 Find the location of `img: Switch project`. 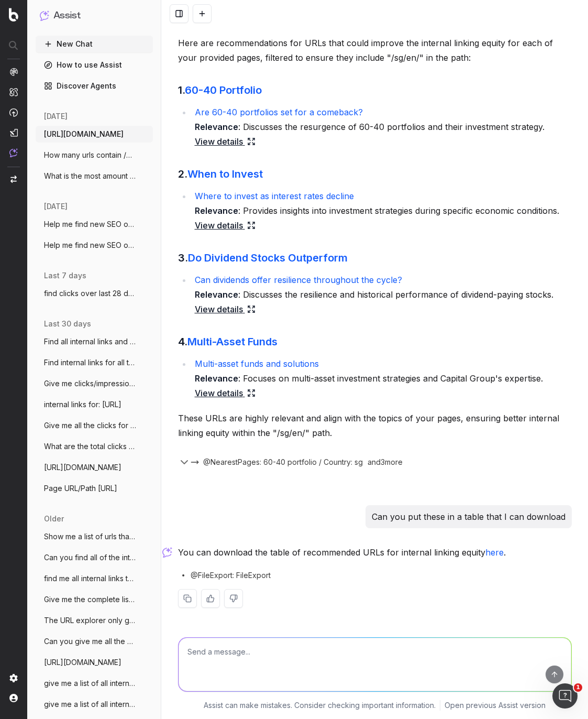

img: Switch project is located at coordinates (14, 179).